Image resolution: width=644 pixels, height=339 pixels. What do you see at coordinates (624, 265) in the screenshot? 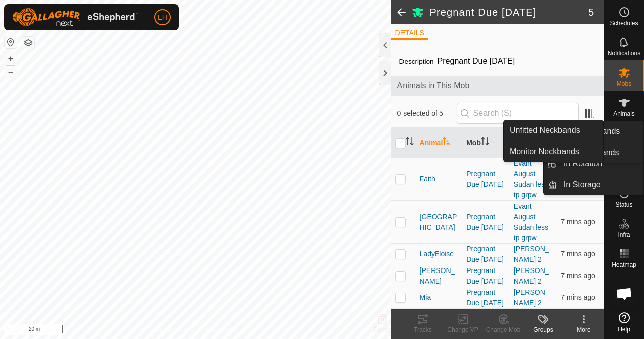
I see `span: Heatmap` at bounding box center [624, 265].